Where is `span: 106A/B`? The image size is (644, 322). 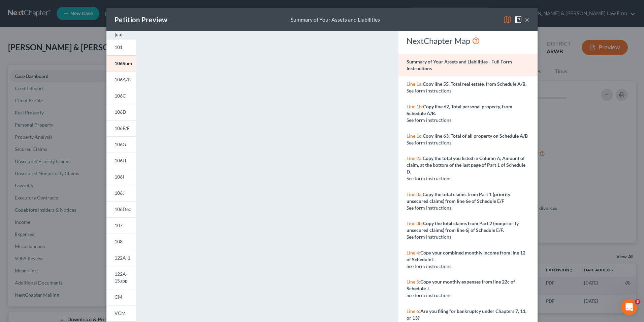
span: 106A/B is located at coordinates (123, 79).